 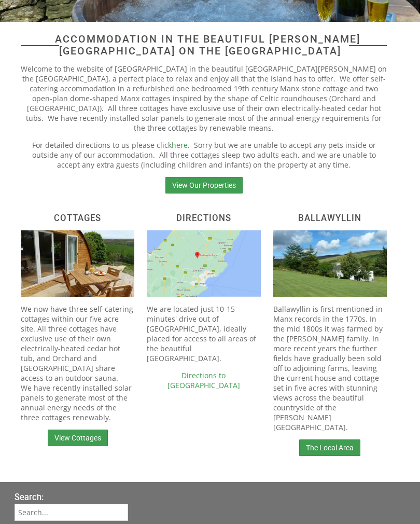 What do you see at coordinates (204, 185) in the screenshot?
I see `a: View Our Properties` at bounding box center [204, 185].